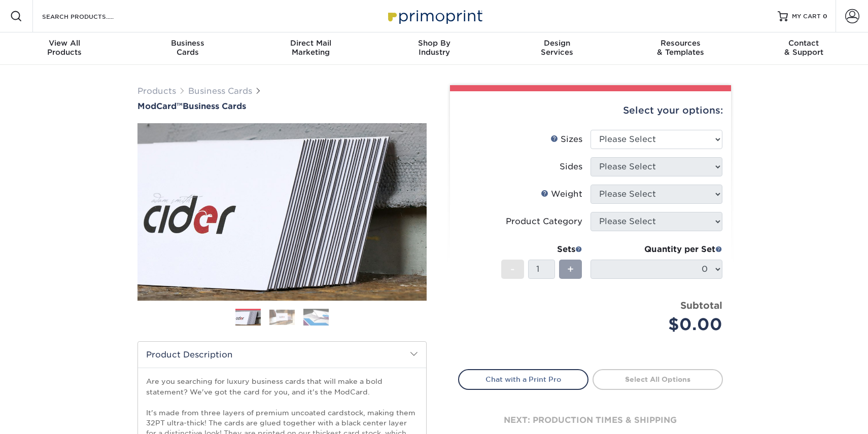 This screenshot has height=434, width=868. What do you see at coordinates (310, 43) in the screenshot?
I see `span: Direct Mail` at bounding box center [310, 43].